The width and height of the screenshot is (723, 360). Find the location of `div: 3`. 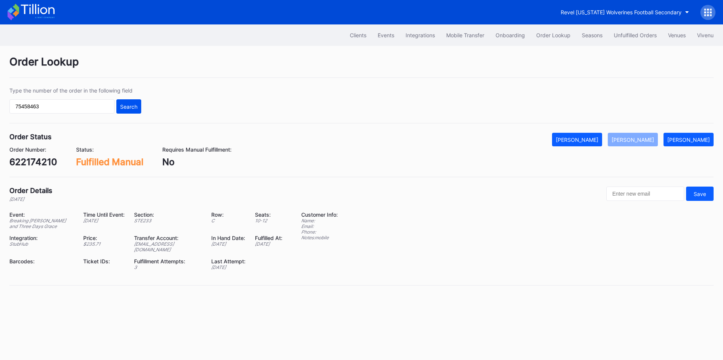

div: 3 is located at coordinates (168, 267).